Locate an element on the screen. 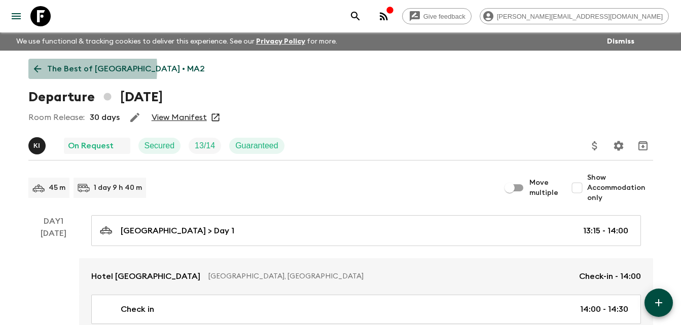 The height and width of the screenshot is (325, 681). p: 14:00 - 14:30 is located at coordinates (604, 310).